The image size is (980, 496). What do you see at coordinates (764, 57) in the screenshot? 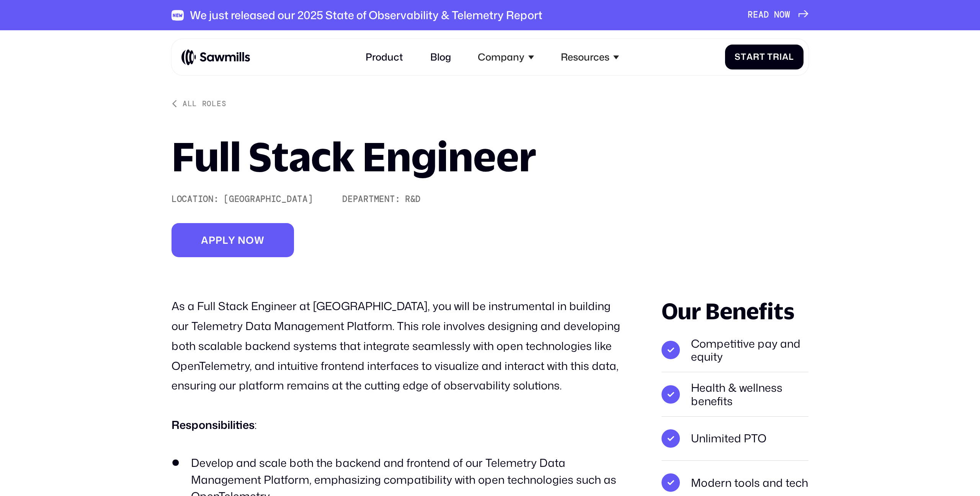
I see `a: StartTrial` at bounding box center [764, 57].